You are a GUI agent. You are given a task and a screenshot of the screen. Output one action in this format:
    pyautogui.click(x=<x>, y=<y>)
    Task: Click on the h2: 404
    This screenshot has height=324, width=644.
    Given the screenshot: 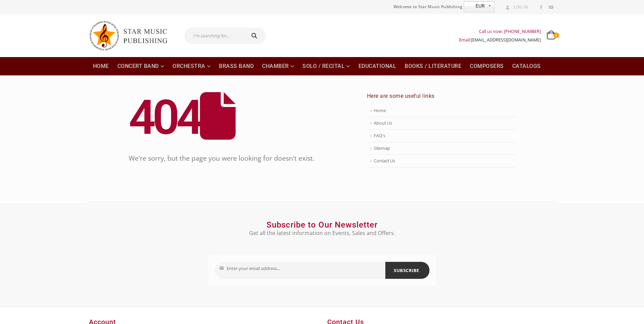 What is the action you would take?
    pyautogui.click(x=243, y=117)
    